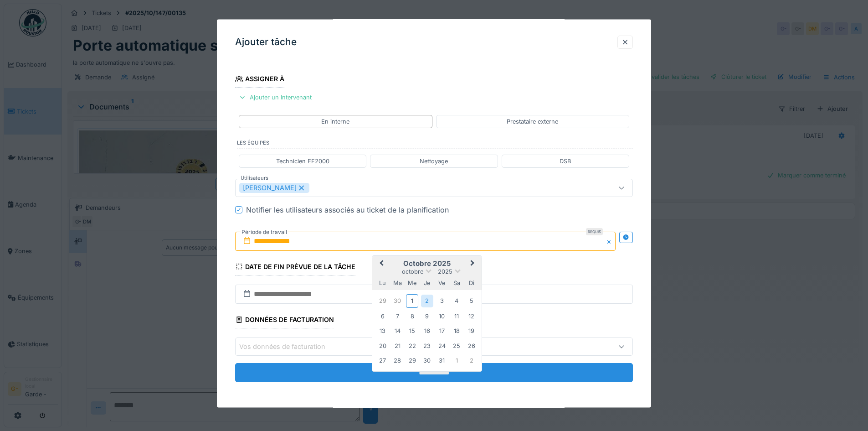 The image size is (868, 431). What do you see at coordinates (434, 160) in the screenshot?
I see `div: Nettoyage` at bounding box center [434, 160].